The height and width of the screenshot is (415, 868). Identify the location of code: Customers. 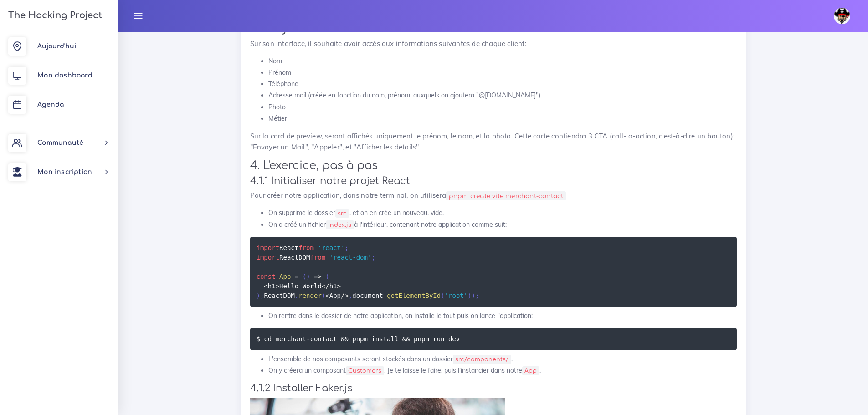
(365, 371).